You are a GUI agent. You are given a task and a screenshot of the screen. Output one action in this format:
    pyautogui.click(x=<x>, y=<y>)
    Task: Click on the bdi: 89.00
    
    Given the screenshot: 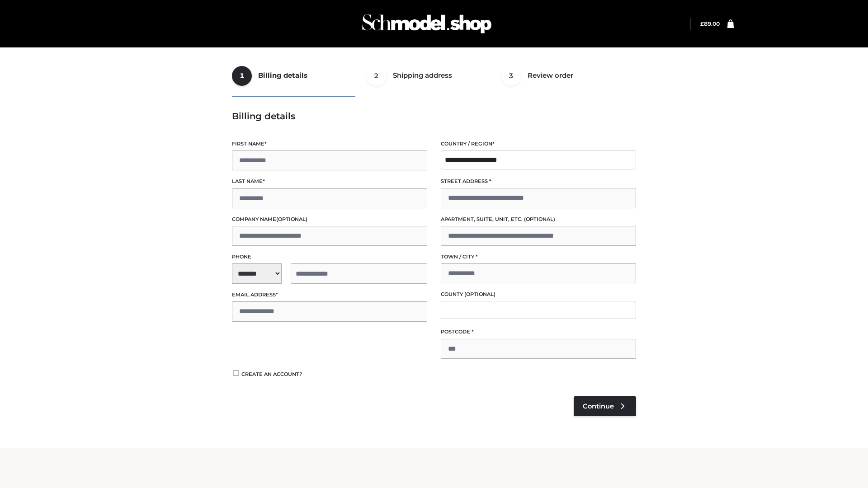 What is the action you would take?
    pyautogui.click(x=710, y=24)
    